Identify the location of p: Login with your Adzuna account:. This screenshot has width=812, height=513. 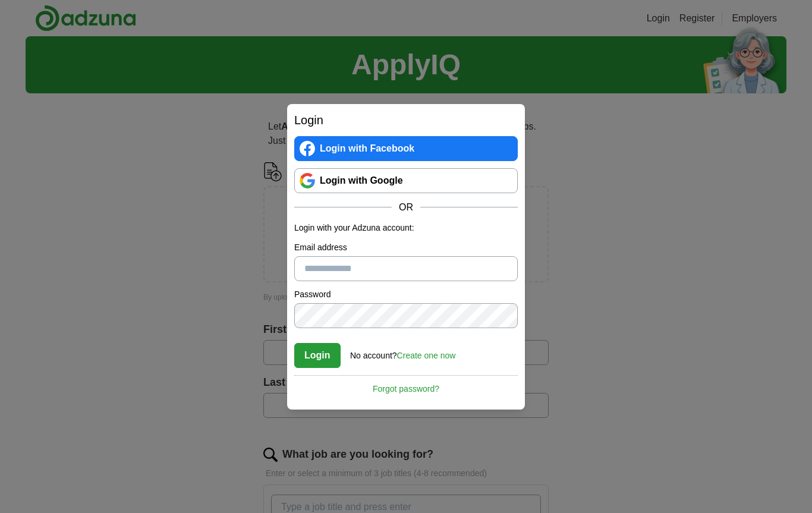
(406, 228).